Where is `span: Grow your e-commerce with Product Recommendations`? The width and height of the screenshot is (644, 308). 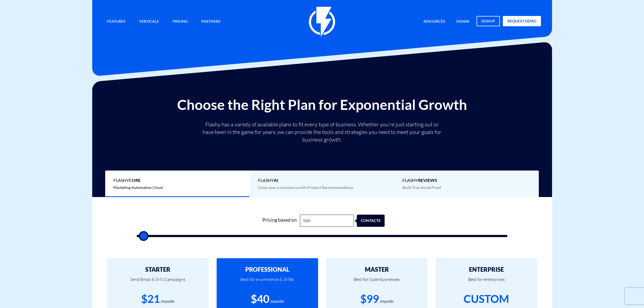
span: Grow your e-commerce with Product Recommendations is located at coordinates (306, 187).